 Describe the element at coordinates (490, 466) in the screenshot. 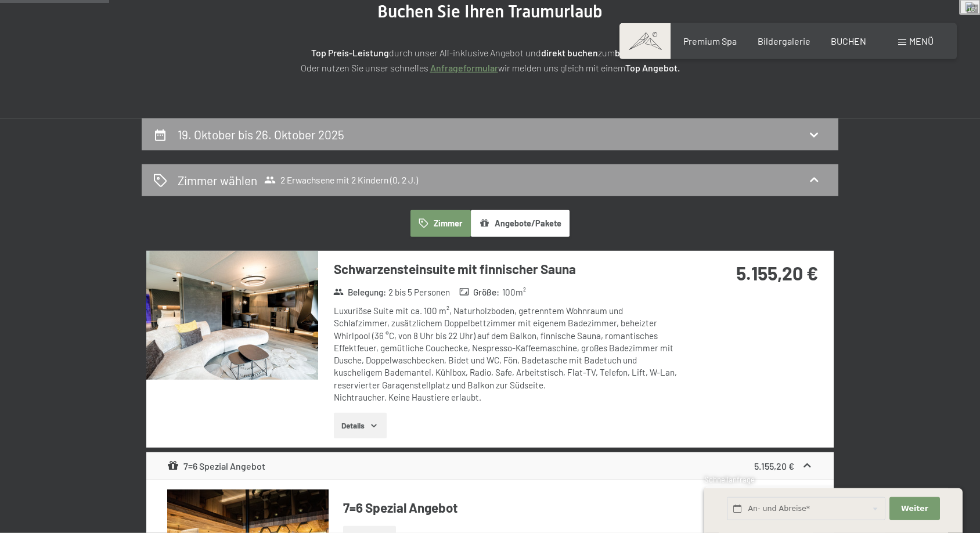

I see `div: 7=6 Spezial Angebot5.155,20 €` at that location.